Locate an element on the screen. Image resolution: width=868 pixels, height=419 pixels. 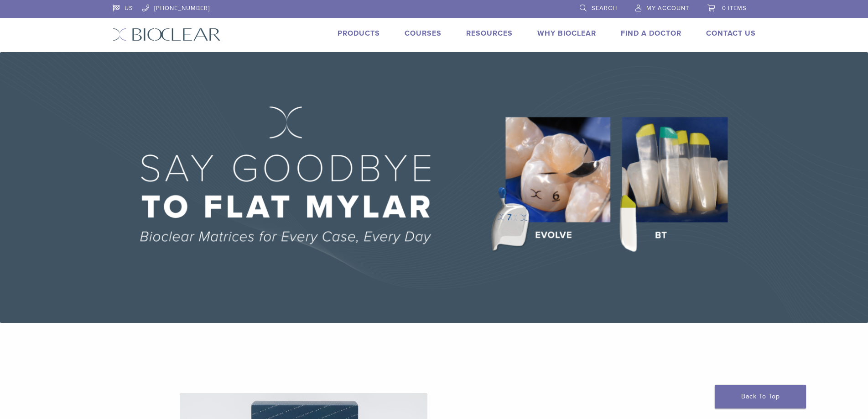
span: My Account is located at coordinates (668, 8).